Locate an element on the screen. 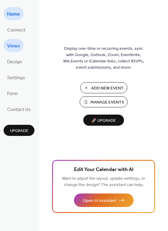 The image size is (168, 231). a: Design is located at coordinates (15, 61).